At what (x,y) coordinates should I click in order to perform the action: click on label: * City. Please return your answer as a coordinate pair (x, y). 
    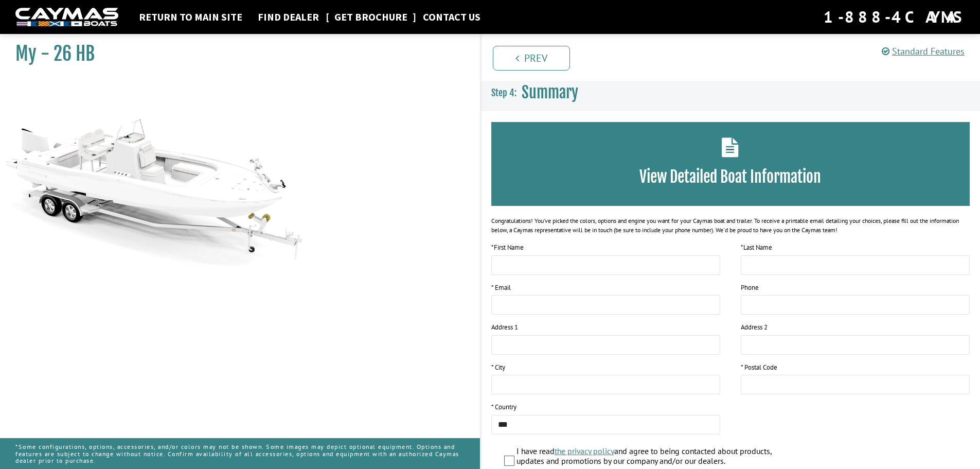
    Looking at the image, I should click on (498, 367).